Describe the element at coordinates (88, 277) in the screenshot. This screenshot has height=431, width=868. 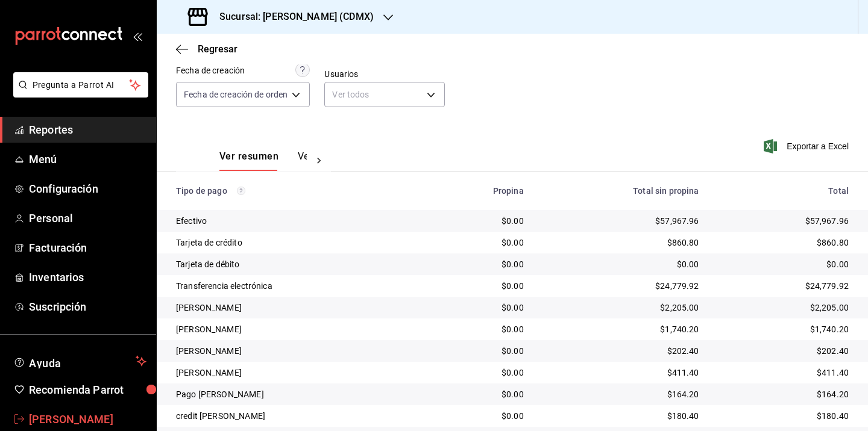
I see `span: Inventarios` at that location.